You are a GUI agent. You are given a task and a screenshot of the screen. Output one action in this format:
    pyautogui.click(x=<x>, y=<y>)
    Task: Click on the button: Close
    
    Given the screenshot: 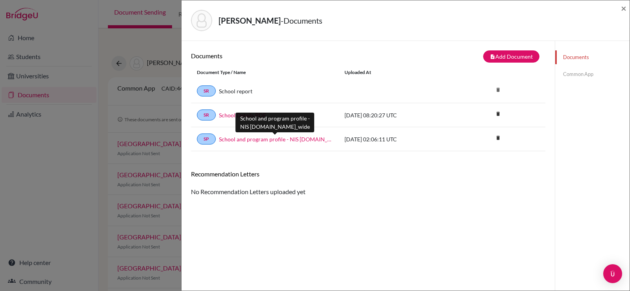 What is the action you would take?
    pyautogui.click(x=624, y=8)
    